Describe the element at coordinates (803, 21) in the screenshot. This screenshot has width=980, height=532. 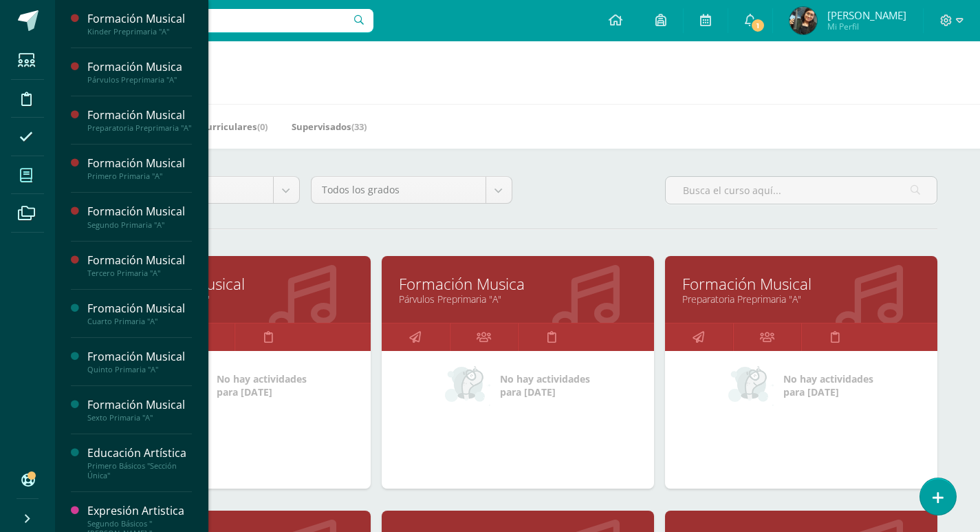
I see `img: 439d448c487c85982186577c6a0dea94.png` at that location.